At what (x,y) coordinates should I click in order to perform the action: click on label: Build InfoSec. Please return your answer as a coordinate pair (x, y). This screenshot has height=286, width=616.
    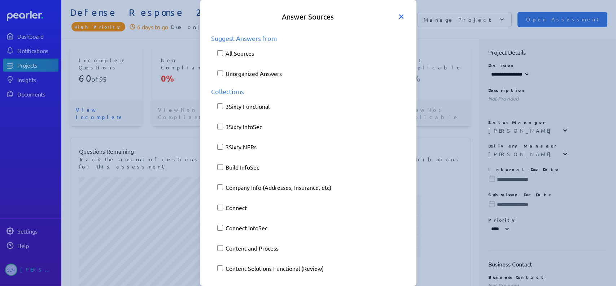
    Looking at the image, I should click on (313, 167).